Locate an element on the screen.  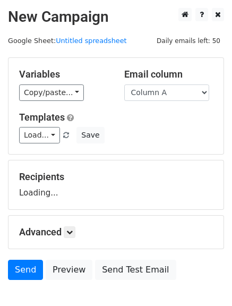
button: Save is located at coordinates (90, 135).